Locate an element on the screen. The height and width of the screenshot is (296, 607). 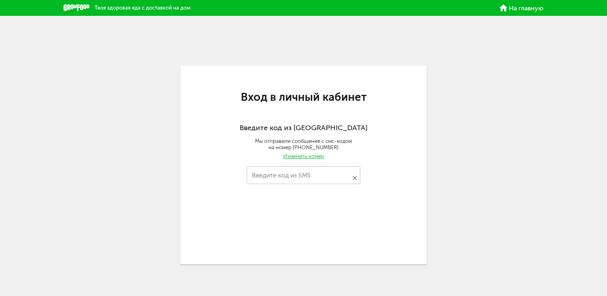
a: На главную is located at coordinates (521, 8).